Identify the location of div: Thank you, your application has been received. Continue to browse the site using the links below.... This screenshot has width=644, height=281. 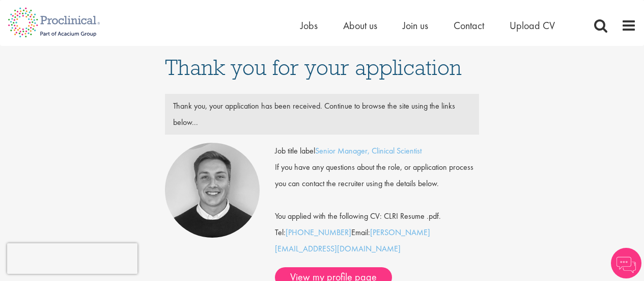
(322, 114).